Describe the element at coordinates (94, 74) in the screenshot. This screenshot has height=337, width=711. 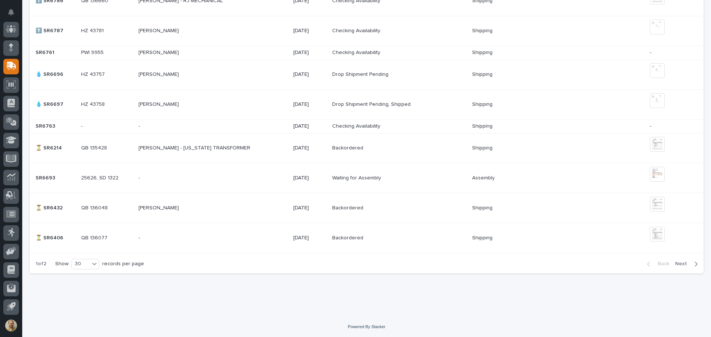
I see `p: HZ 43757` at that location.